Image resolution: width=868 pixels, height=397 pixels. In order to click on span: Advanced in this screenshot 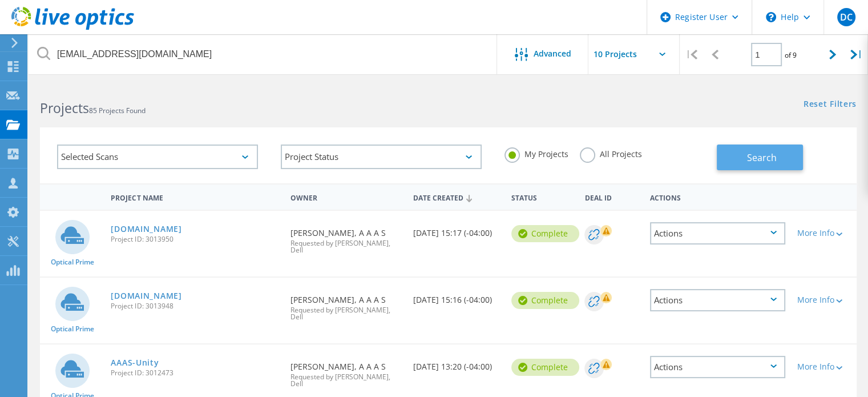, I will do `click(553, 54)`.